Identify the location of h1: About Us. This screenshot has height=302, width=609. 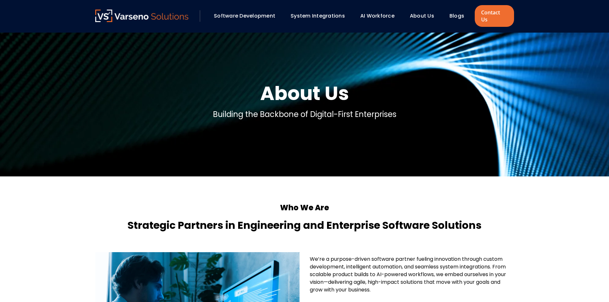
(304, 93).